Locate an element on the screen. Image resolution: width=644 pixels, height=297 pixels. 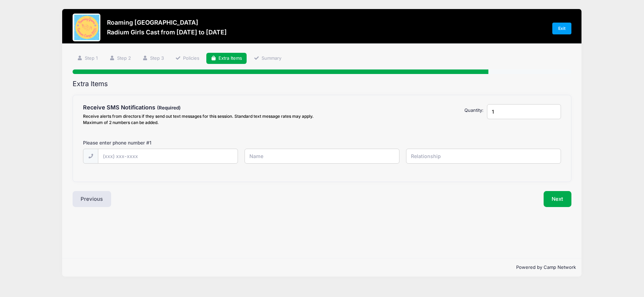
p: Powered by Camp Network is located at coordinates (322, 267).